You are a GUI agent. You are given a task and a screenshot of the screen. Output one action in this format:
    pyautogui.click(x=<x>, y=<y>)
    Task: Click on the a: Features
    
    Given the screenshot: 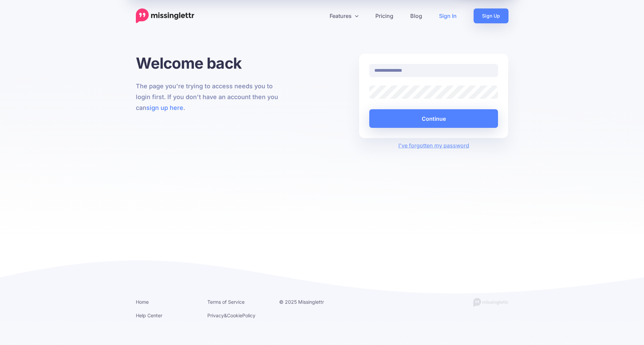 What is the action you would take?
    pyautogui.click(x=344, y=16)
    